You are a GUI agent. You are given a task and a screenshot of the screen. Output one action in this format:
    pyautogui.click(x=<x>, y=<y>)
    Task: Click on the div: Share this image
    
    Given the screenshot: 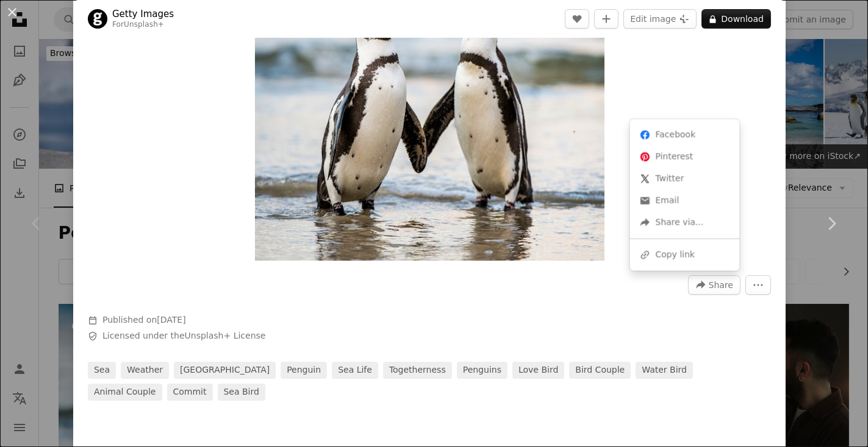 What is the action you would take?
    pyautogui.click(x=684, y=195)
    